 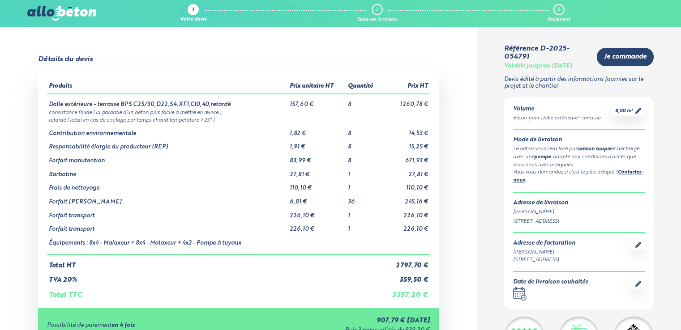 What do you see at coordinates (405, 101) in the screenshot?
I see `td: 1 260,78 €` at bounding box center [405, 101].